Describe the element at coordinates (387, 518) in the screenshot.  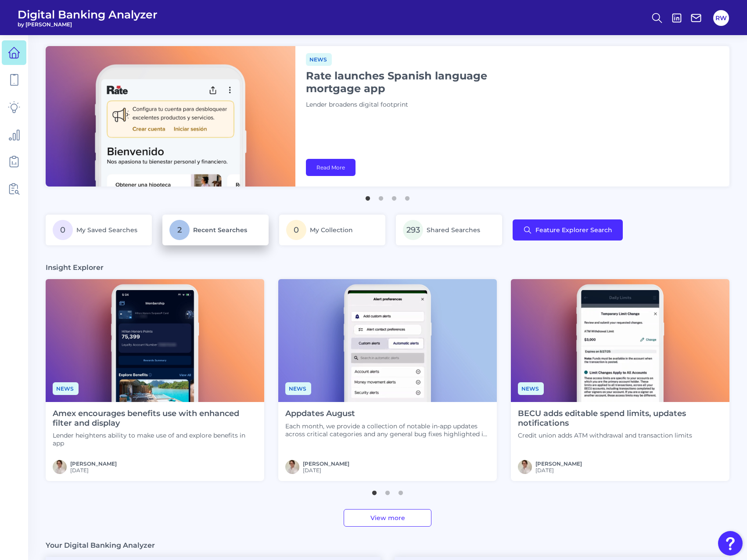
I see `a: View more` at that location.